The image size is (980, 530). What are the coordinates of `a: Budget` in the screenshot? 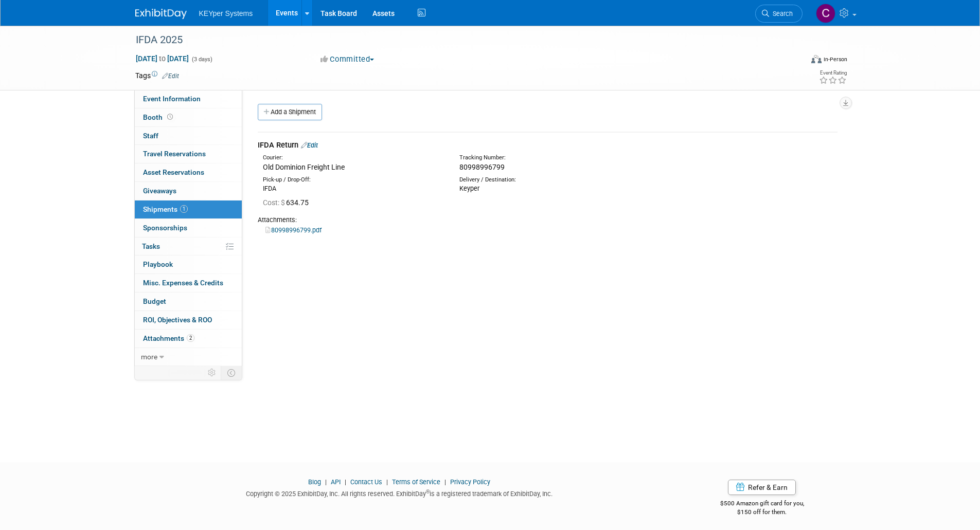 It's located at (189, 301).